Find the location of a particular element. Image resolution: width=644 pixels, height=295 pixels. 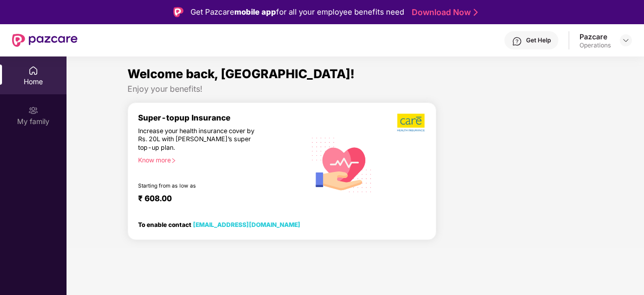

div: Operations is located at coordinates (595, 45).